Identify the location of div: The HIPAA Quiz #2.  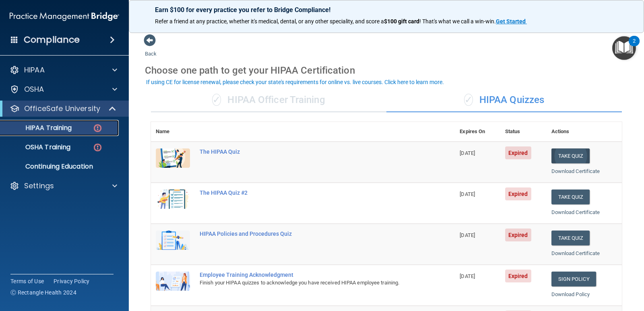
(307, 193).